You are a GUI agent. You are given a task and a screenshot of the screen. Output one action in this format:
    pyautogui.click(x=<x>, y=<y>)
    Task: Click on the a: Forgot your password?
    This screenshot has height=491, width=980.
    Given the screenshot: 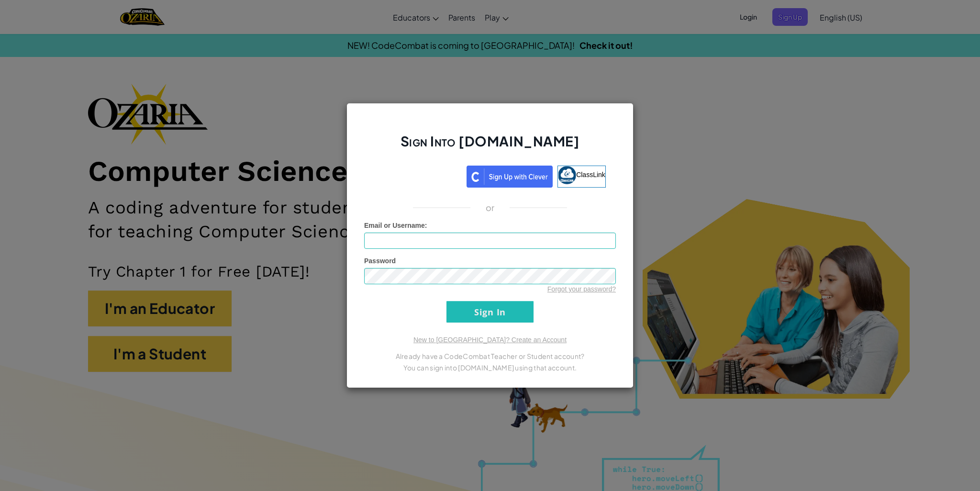 What is the action you would take?
    pyautogui.click(x=582, y=289)
    